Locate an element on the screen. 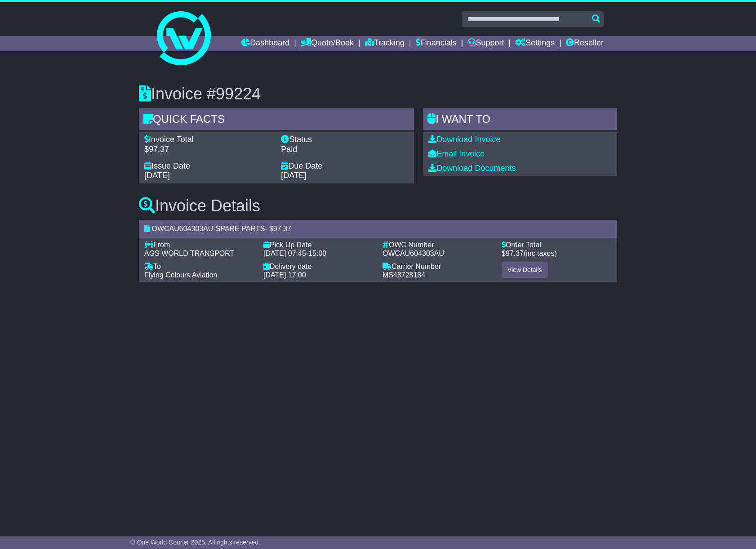 The image size is (756, 549). div: Quick Facts is located at coordinates (277, 121).